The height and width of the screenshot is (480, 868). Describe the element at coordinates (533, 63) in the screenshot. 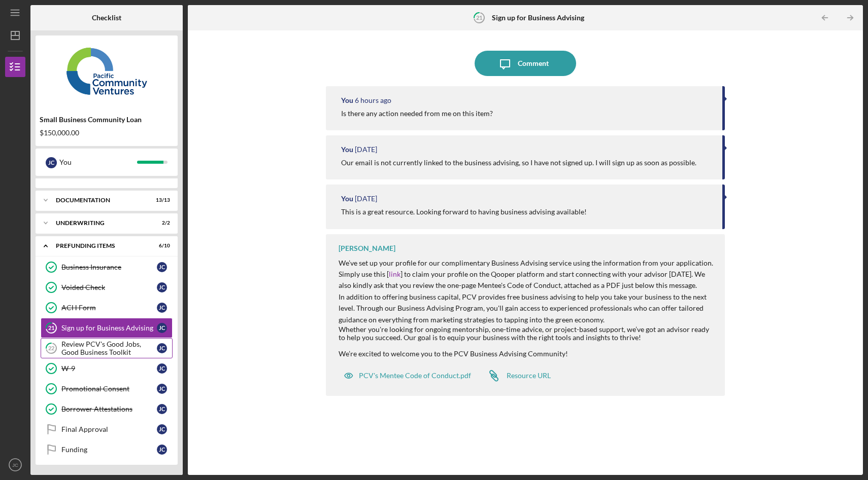

I see `div: Comment` at that location.